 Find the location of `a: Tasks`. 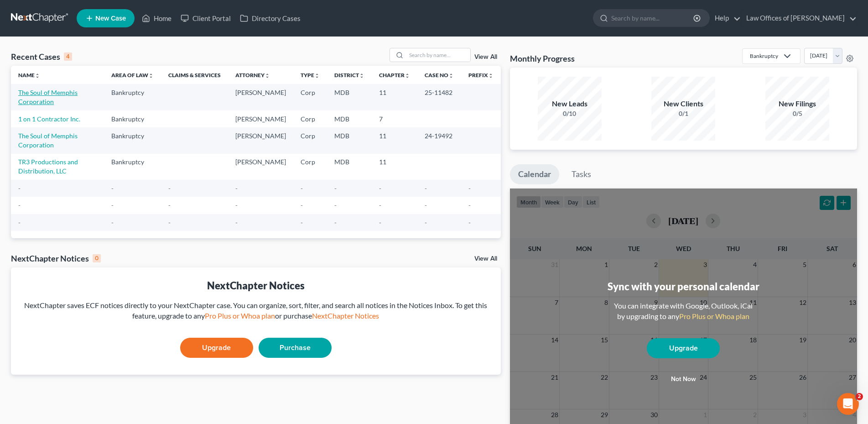

a: Tasks is located at coordinates (581, 174).